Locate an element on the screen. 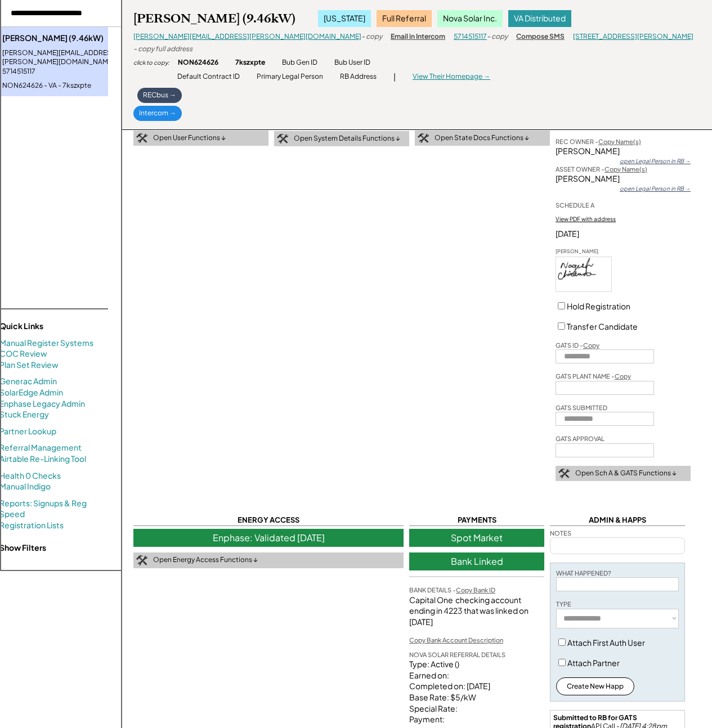 Image resolution: width=712 pixels, height=728 pixels. div: Nova Solar Inc. is located at coordinates (470, 18).